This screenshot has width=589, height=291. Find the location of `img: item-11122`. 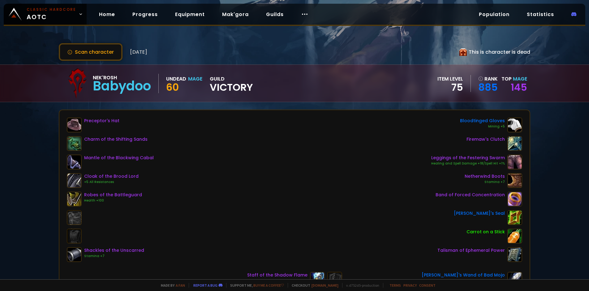

img: item-11122 is located at coordinates (514, 236).